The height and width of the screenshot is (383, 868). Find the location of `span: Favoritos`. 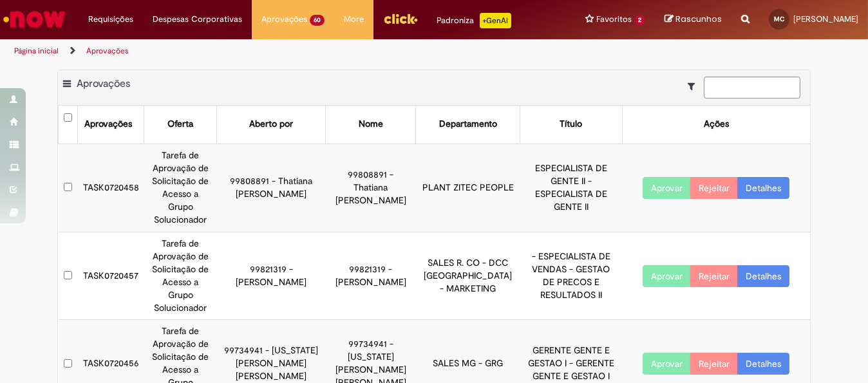

span: Favoritos is located at coordinates (613, 19).